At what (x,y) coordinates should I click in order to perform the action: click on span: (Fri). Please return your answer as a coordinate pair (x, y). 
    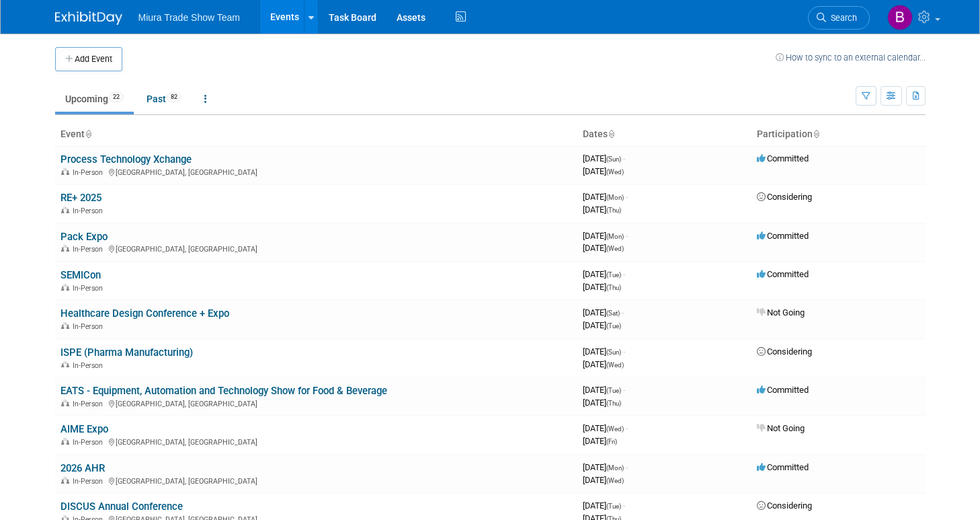
    Looking at the image, I should click on (612, 441).